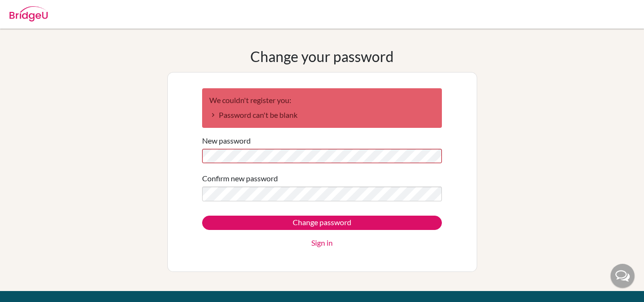 The image size is (644, 302). I want to click on li: Password can't be blank, so click(322, 115).